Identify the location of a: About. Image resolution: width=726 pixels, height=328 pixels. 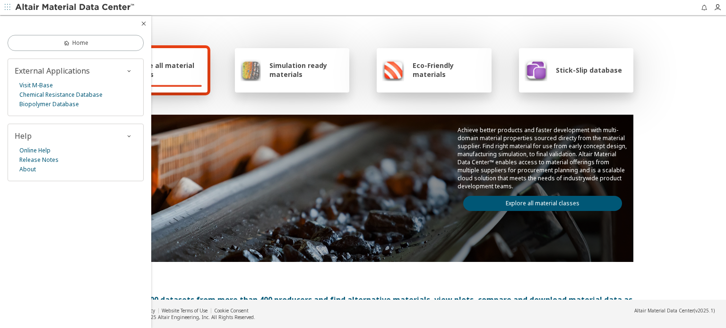
(27, 170).